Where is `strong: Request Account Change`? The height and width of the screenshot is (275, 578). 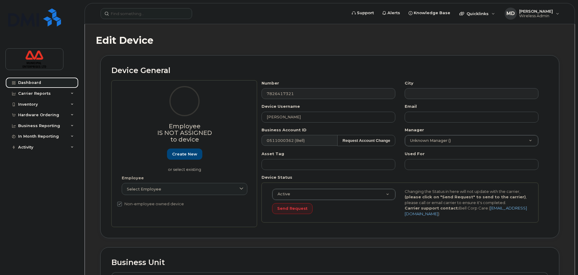 strong: Request Account Change is located at coordinates (366, 140).